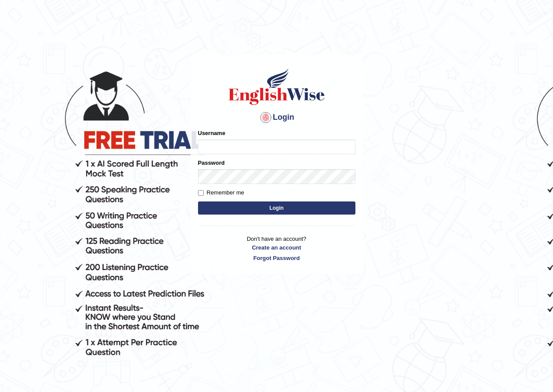  Describe the element at coordinates (211, 162) in the screenshot. I see `label: Password` at that location.